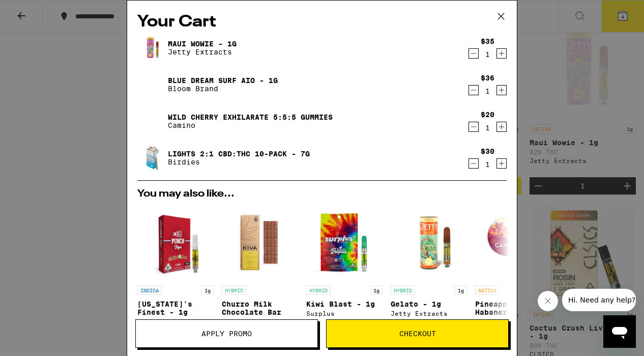 This screenshot has width=644, height=356. What do you see at coordinates (260, 271) in the screenshot?
I see `a: Open page for Churro Milk Chocolate Bar from Kiva Confections` at bounding box center [260, 271].